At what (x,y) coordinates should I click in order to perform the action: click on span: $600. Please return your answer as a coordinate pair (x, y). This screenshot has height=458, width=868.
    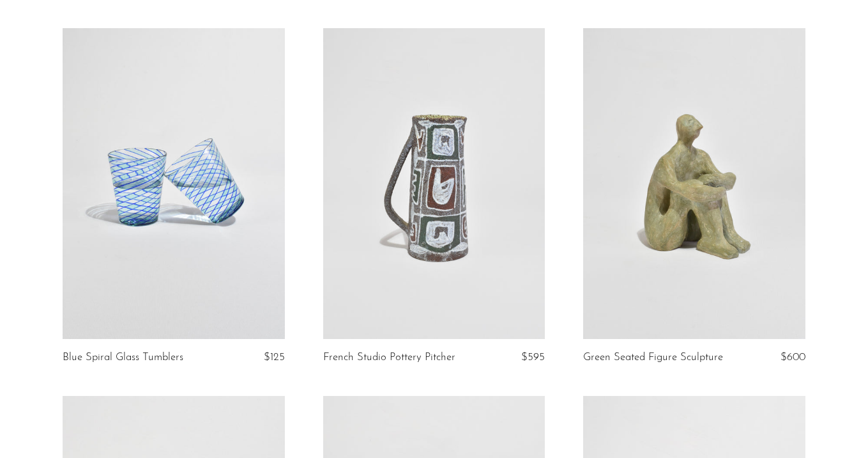
    Looking at the image, I should click on (793, 357).